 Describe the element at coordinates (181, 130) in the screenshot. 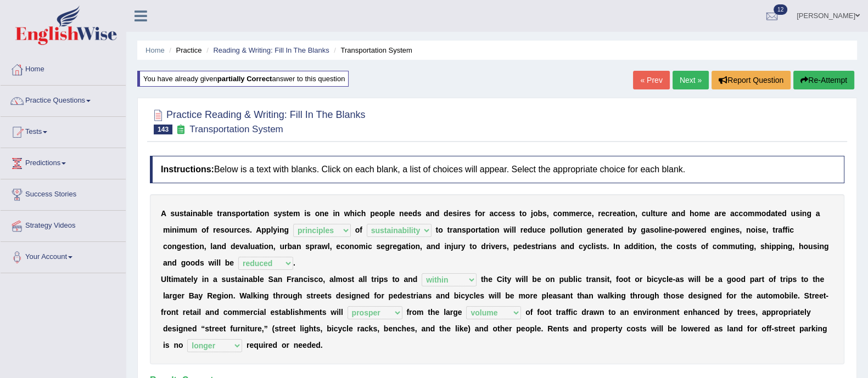

I see `small: Exam occurring question` at that location.